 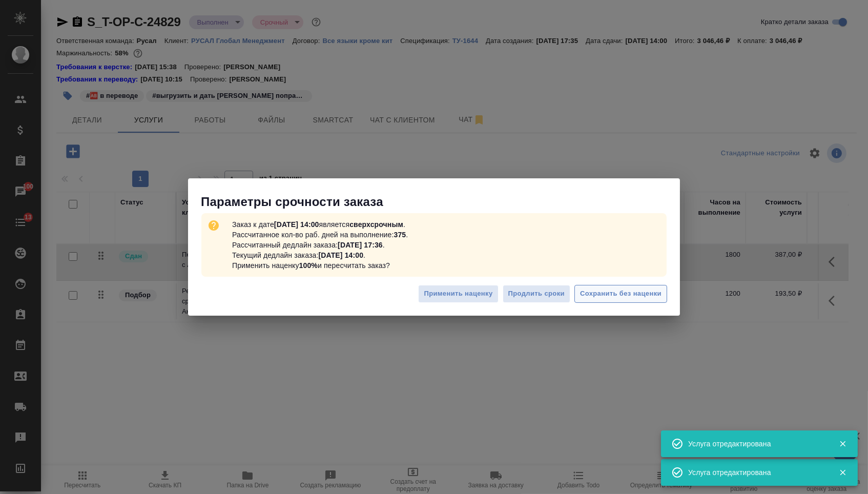 What do you see at coordinates (376, 224) in the screenshot?
I see `b: сверхсрочным` at bounding box center [376, 224].